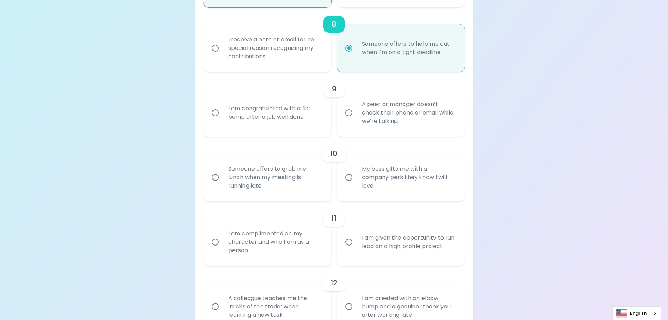 The height and width of the screenshot is (320, 668). Describe the element at coordinates (275, 48) in the screenshot. I see `div: I receive a note or email for no special reason recognizing my contributions` at that location.